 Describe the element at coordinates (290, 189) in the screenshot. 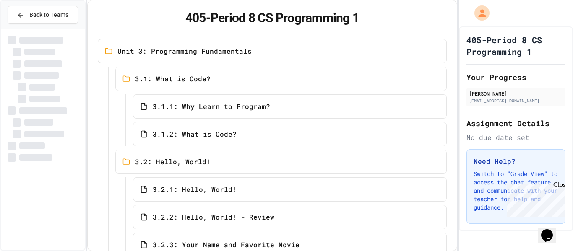

I see `a: 3.2.1: Hello, World!` at that location.